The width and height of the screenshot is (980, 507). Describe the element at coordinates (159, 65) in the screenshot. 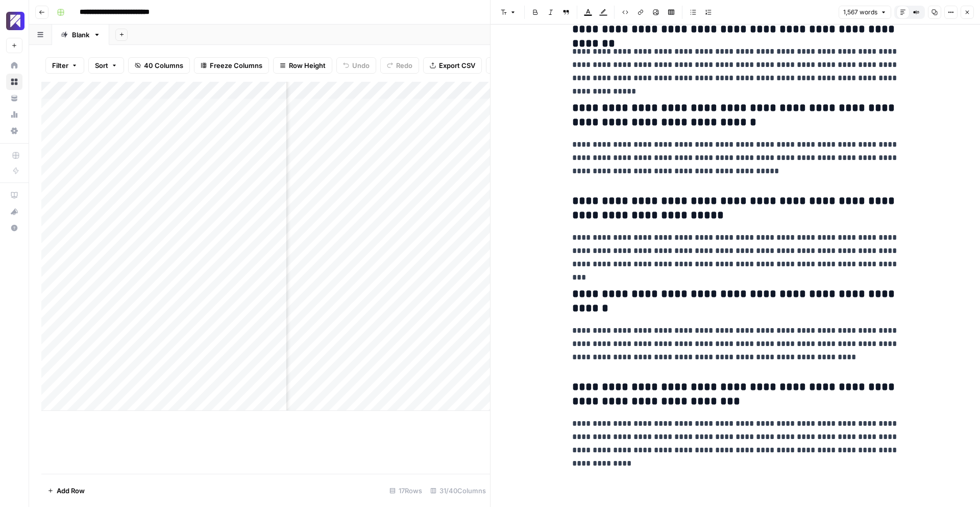

I see `button: 40 Columns` at that location.